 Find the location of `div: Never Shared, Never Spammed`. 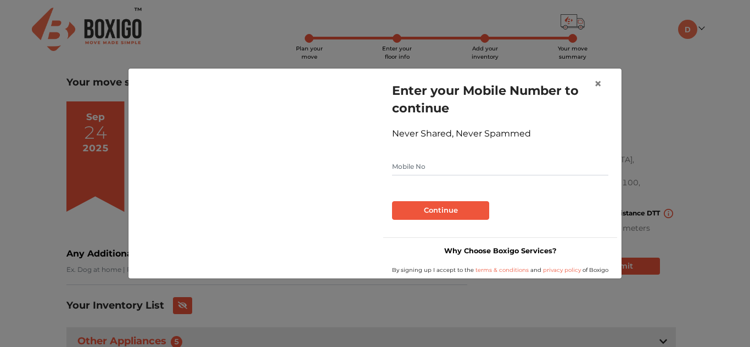

div: Never Shared, Never Spammed is located at coordinates (500, 134).